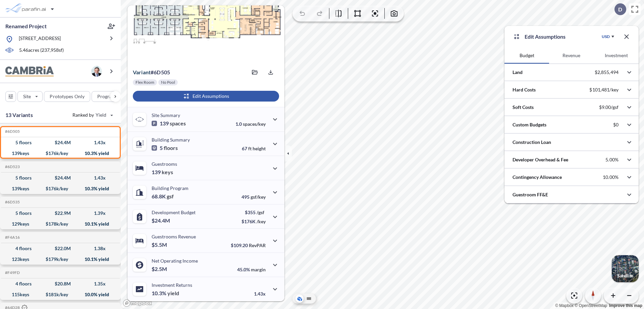 The image size is (644, 309). I want to click on span: keys, so click(168, 172).